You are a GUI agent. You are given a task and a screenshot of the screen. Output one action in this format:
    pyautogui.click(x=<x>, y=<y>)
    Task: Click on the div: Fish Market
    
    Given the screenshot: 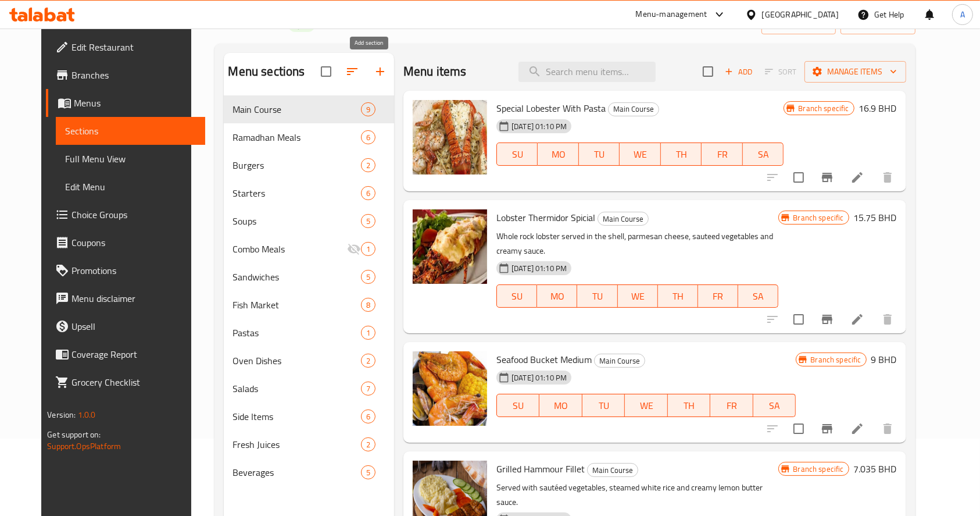 What is the action you would take?
    pyautogui.click(x=297, y=305)
    